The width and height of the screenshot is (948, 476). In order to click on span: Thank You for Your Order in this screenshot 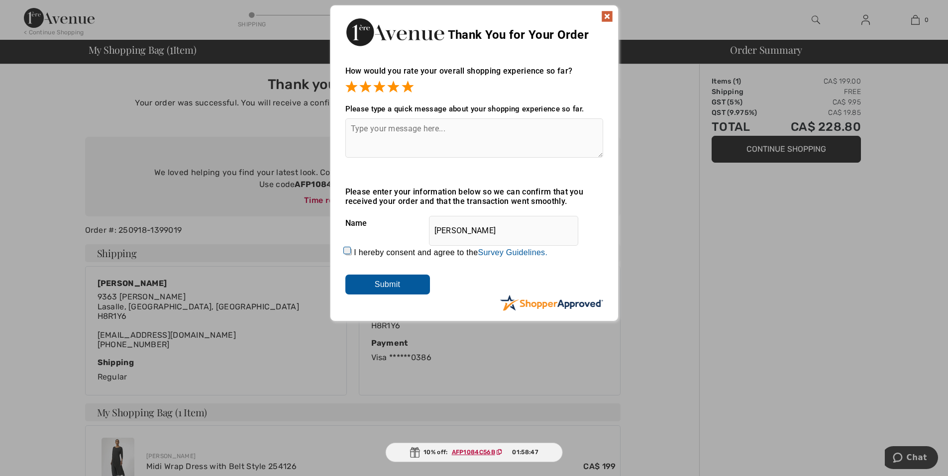, I will do `click(518, 35)`.